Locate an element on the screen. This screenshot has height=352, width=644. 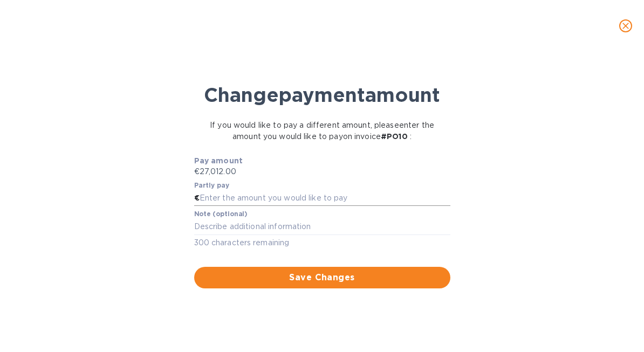
button: Save Changes is located at coordinates (322, 278).